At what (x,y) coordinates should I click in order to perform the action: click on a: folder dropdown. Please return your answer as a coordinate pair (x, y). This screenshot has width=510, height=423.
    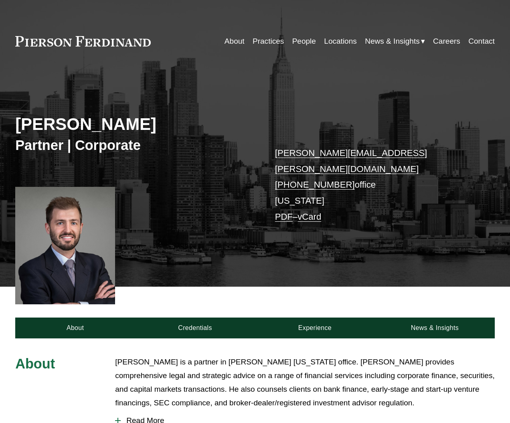
    Looking at the image, I should click on (395, 41).